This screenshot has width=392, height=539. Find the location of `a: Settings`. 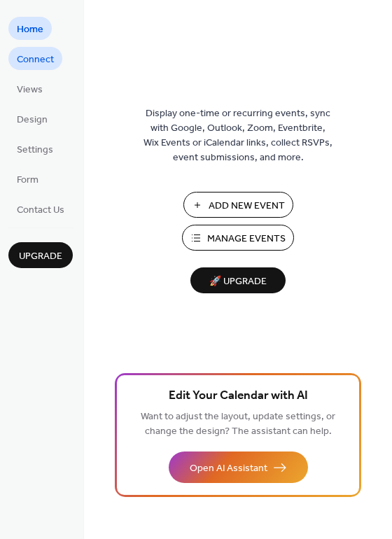

a: Settings is located at coordinates (35, 149).